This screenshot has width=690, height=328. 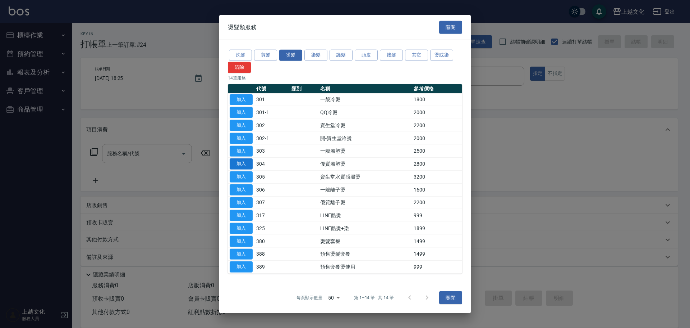 What do you see at coordinates (366, 55) in the screenshot?
I see `button: 頭皮` at bounding box center [366, 55].